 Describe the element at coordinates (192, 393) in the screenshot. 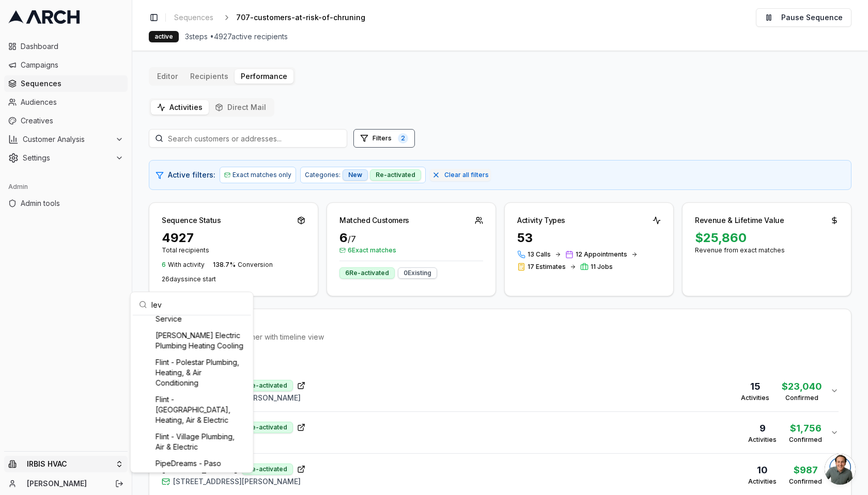

I see `div: Suggestions` at that location.